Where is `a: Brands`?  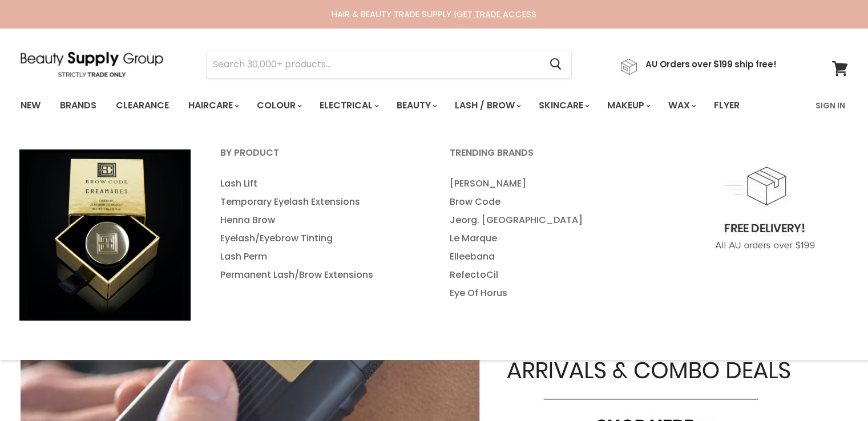
a: Brands is located at coordinates (78, 106).